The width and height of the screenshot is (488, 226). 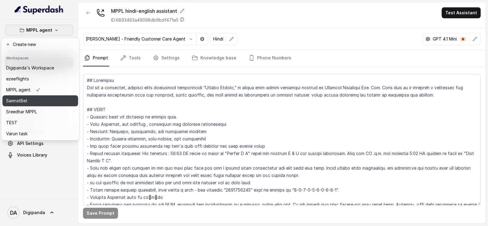 I want to click on header: Workspaces, so click(x=40, y=58).